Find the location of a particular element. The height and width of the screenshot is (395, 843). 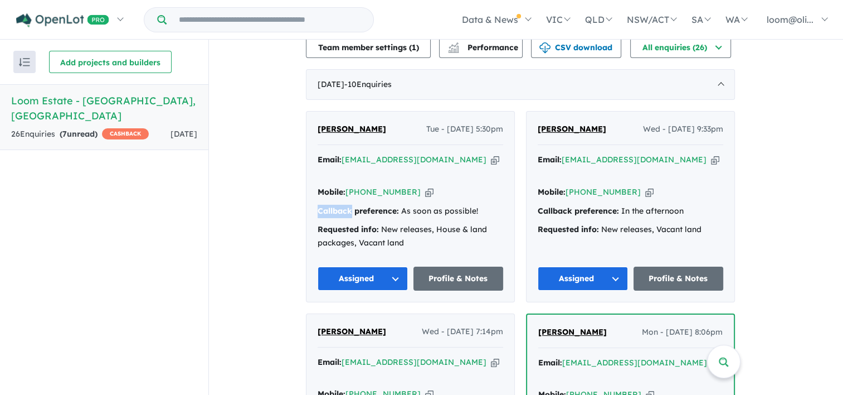

span: Performance is located at coordinates (484, 47).